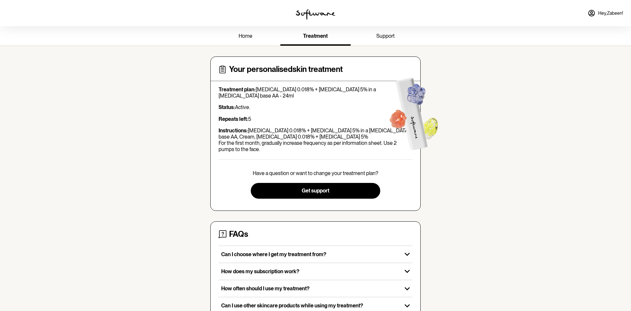  Describe the element at coordinates (227, 107) in the screenshot. I see `strong: Status:` at that location.